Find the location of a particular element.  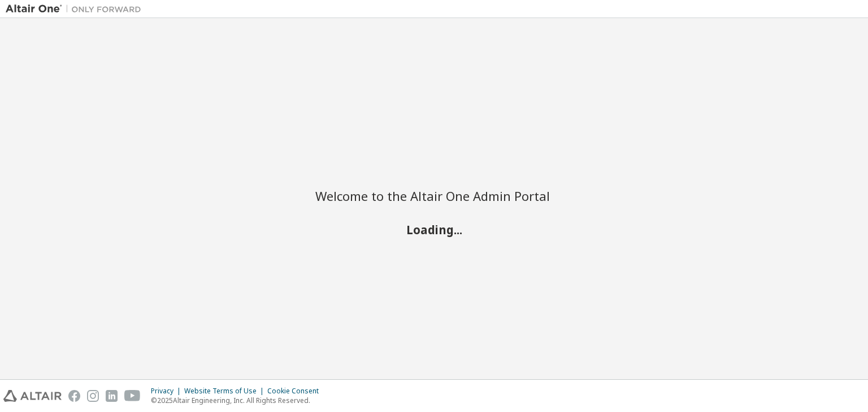

img: youtube.svg is located at coordinates (133, 396).